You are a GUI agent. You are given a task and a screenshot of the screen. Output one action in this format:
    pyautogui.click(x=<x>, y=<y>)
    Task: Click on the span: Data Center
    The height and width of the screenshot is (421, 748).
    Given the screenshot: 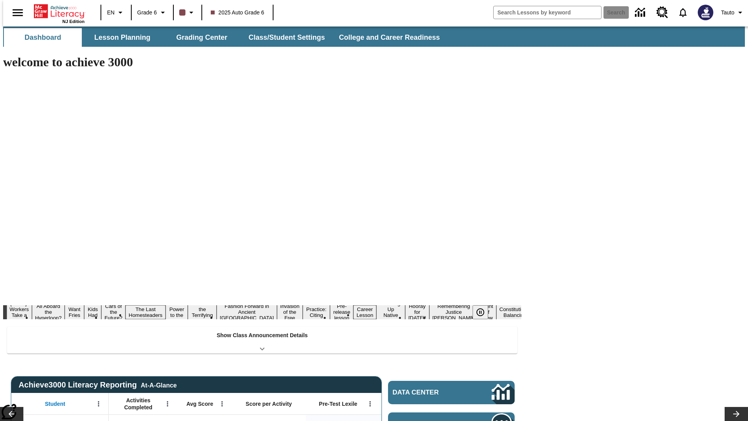 What is the action you would take?
    pyautogui.click(x=429, y=392)
    